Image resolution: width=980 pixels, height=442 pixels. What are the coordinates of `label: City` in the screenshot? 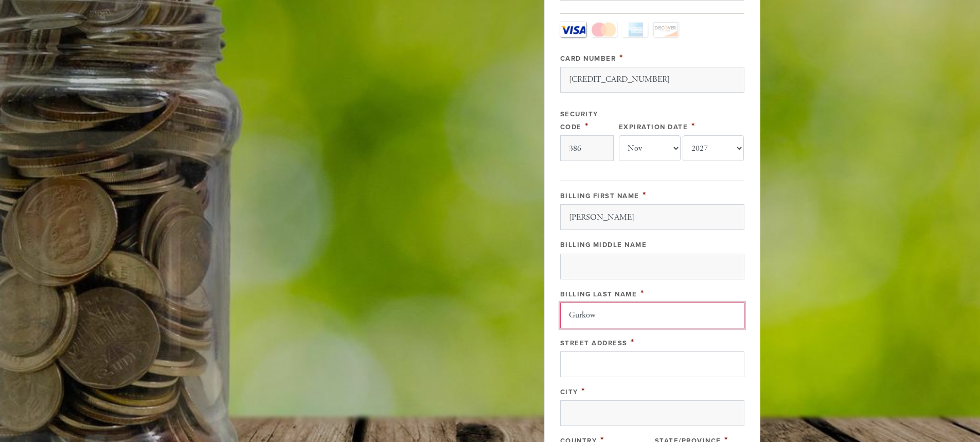 It's located at (569, 392).